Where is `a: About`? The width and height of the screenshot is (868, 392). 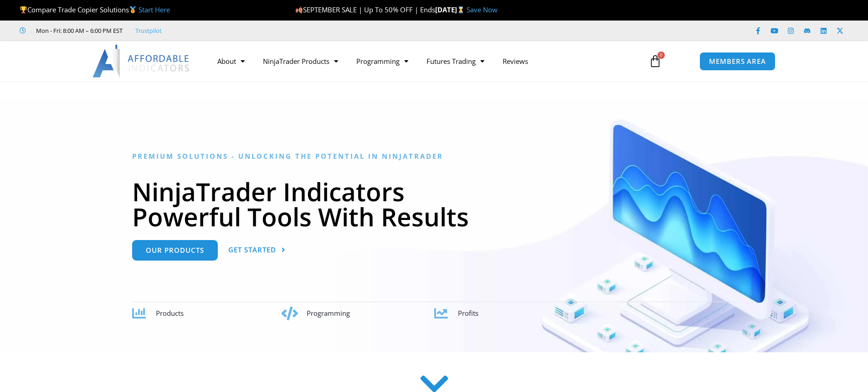 a: About is located at coordinates (231, 61).